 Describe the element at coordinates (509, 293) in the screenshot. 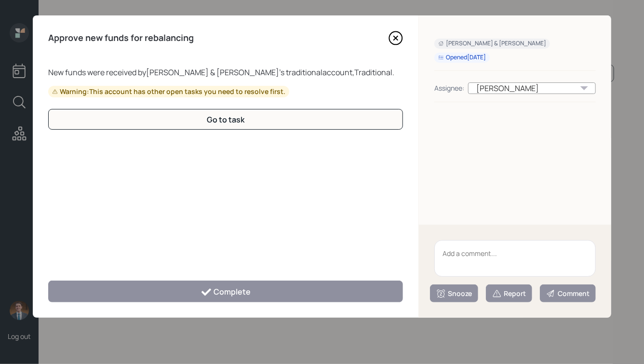

I see `div: Report` at that location.